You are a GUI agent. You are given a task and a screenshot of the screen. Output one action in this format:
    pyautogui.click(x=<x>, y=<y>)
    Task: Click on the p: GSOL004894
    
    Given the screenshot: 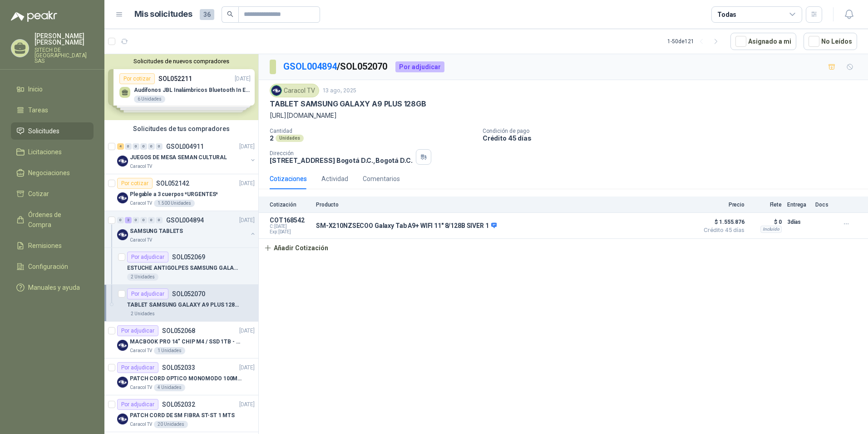 What is the action you would take?
    pyautogui.click(x=185, y=220)
    